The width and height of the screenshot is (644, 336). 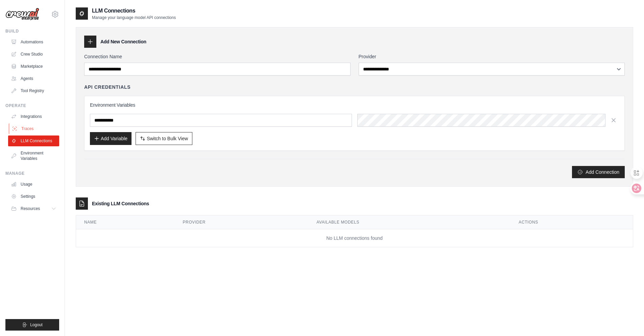 I want to click on td: No LLM connections found, so click(x=355, y=238).